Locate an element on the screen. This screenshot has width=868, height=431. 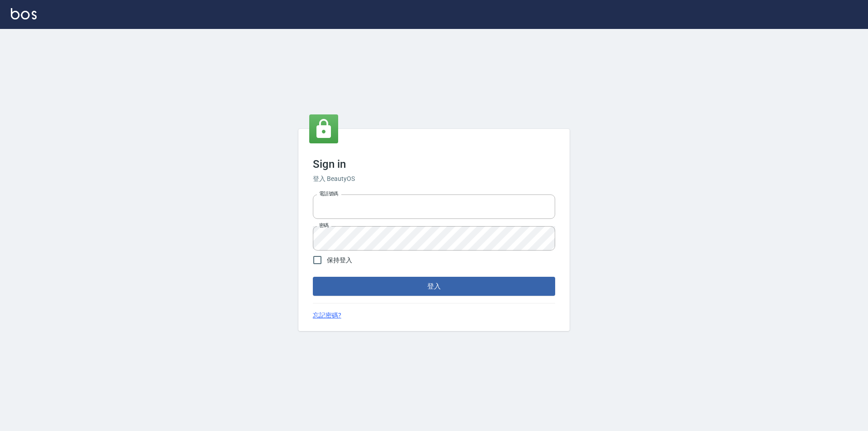
h3: Sign in is located at coordinates (434, 164).